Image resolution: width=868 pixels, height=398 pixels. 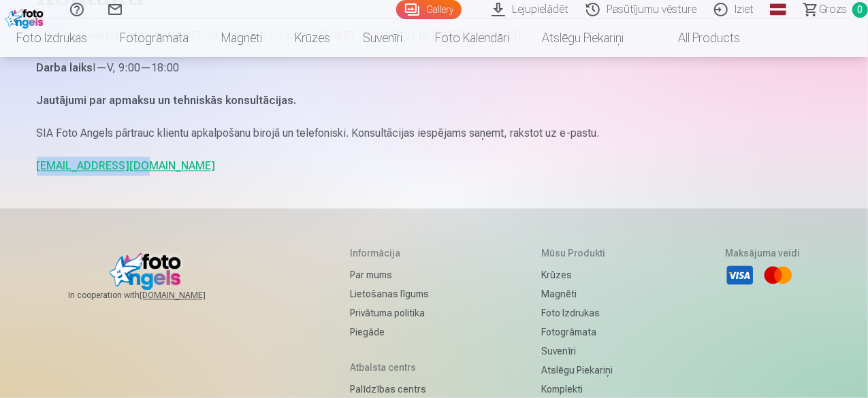 What do you see at coordinates (697, 38) in the screenshot?
I see `a: All products` at bounding box center [697, 38].